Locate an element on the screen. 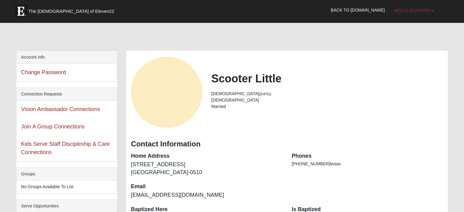  a: Hello Scooter is located at coordinates (414, 11).